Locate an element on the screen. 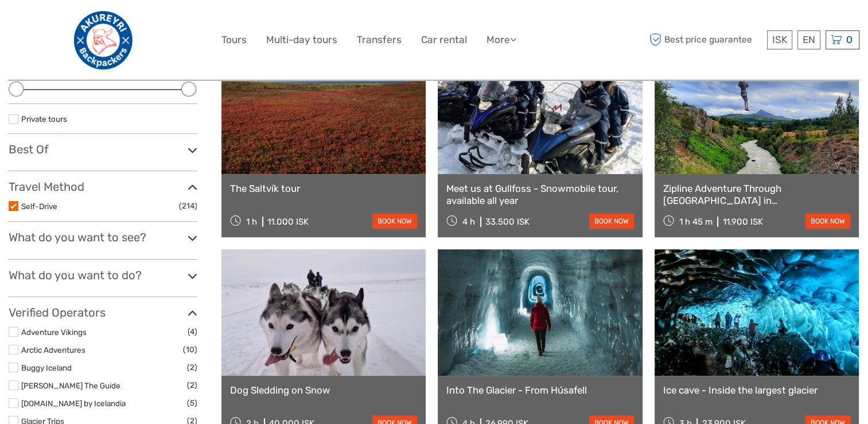 The height and width of the screenshot is (424, 868). a: Private tours is located at coordinates (45, 119).